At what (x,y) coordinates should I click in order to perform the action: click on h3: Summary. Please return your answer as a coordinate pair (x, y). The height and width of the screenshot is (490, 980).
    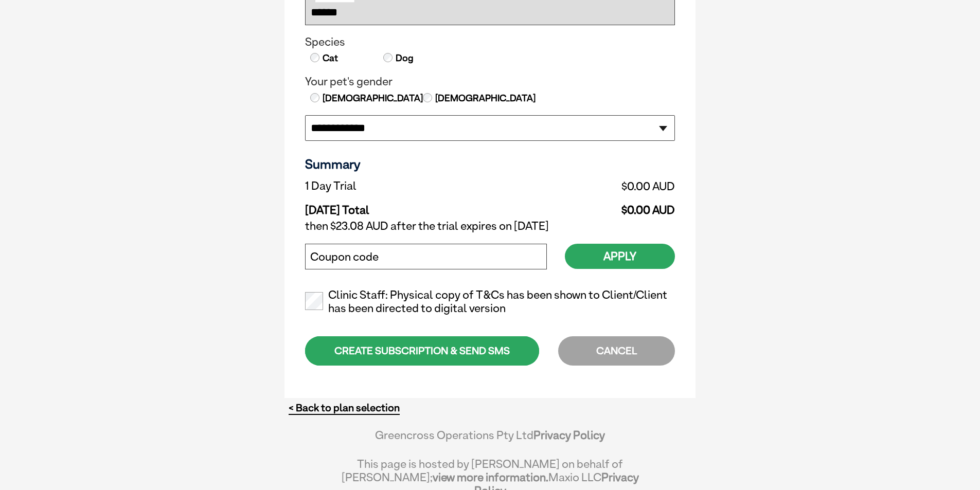
    Looking at the image, I should click on (490, 164).